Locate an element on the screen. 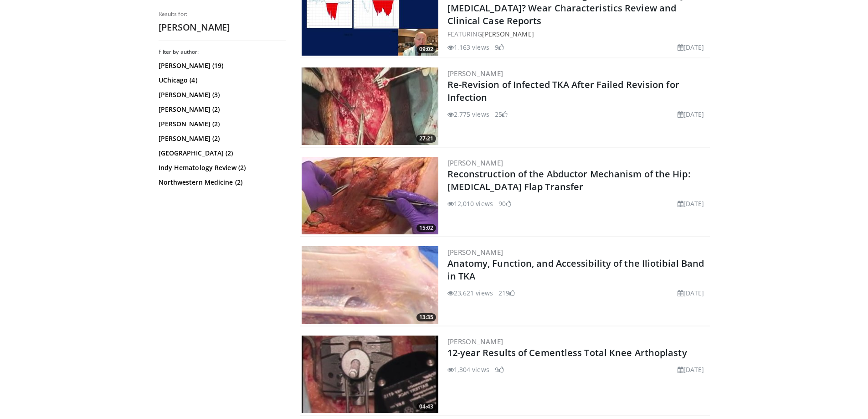  li: 1,304 views is located at coordinates (468, 369).